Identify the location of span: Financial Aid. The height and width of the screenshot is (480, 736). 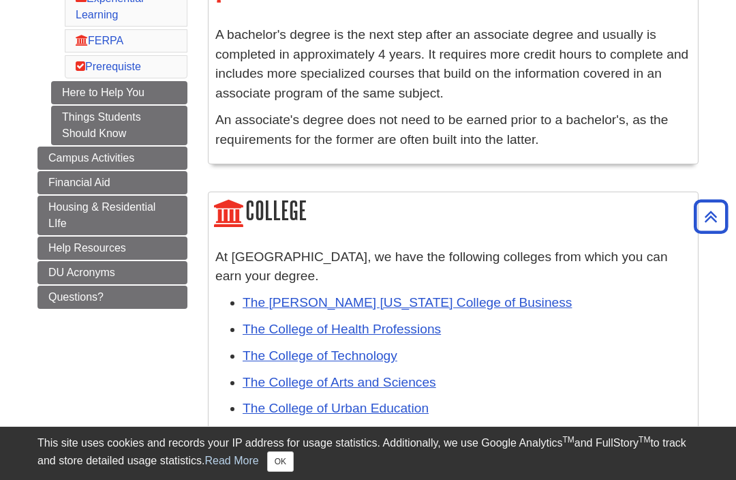
(79, 182).